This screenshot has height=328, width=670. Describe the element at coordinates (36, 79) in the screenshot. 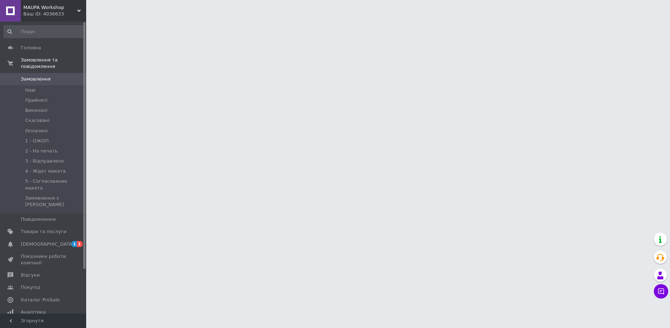

I see `span: Замовлення` at that location.